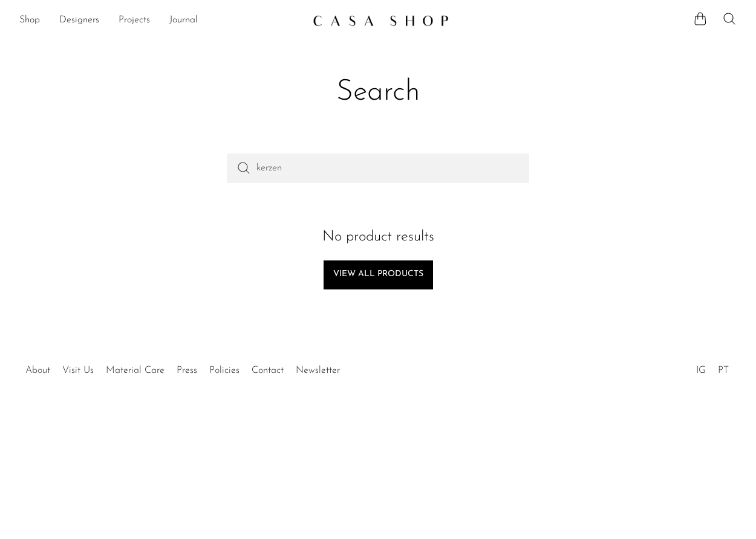 This screenshot has height=539, width=756. Describe the element at coordinates (378, 168) in the screenshot. I see `input: Perform a search` at that location.